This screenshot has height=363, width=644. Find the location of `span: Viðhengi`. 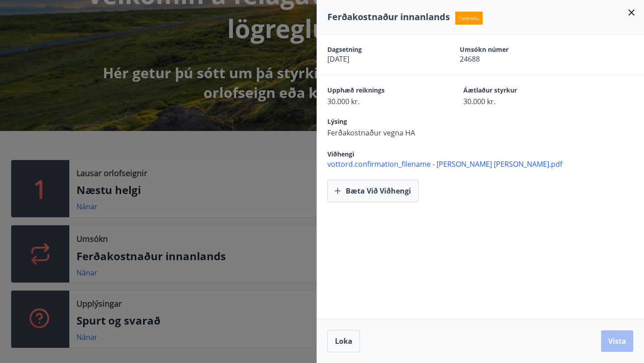

span: Viðhengi is located at coordinates (341, 154).